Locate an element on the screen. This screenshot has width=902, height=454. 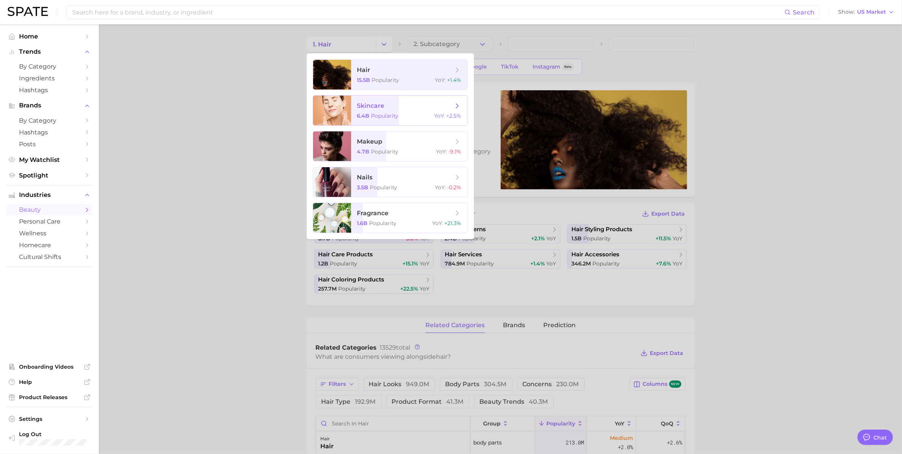
span: Trends is located at coordinates (49, 52).